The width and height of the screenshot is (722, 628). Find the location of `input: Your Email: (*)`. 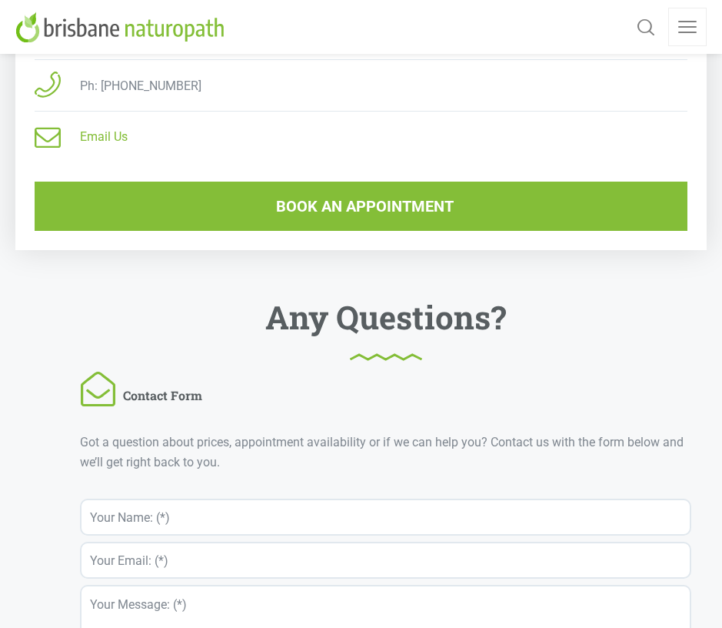

input: Your Email: (*) is located at coordinates (385, 560).